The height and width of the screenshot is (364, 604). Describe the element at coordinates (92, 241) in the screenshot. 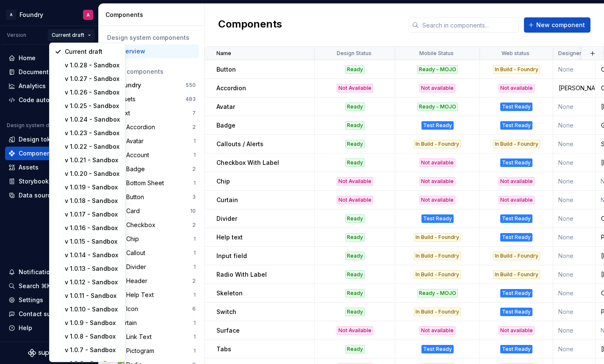

I see `div: v 1.0.15 - Sandbox` at that location.